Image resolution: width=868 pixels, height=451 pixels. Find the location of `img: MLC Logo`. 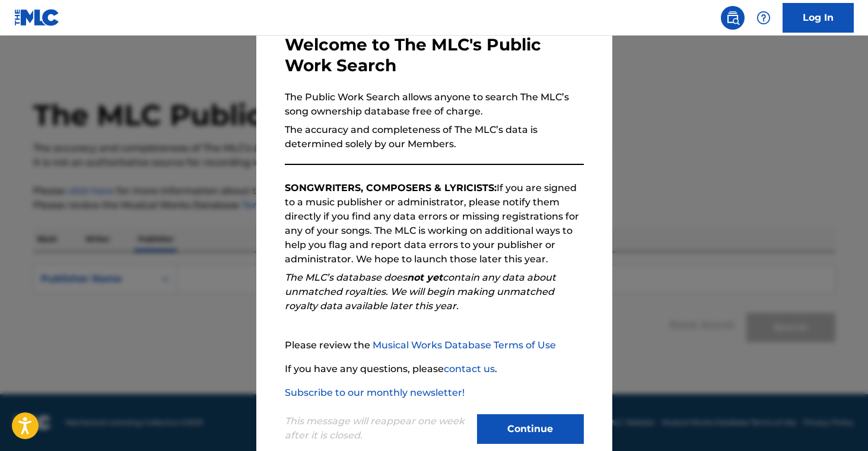

img: MLC Logo is located at coordinates (37, 17).